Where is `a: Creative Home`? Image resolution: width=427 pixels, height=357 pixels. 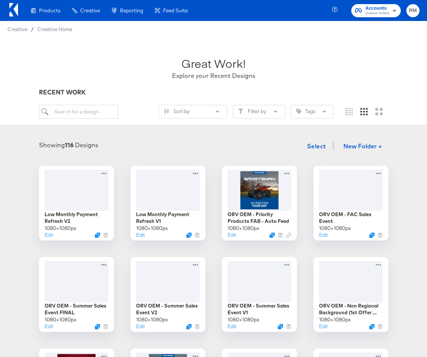
a: Creative Home is located at coordinates (55, 29).